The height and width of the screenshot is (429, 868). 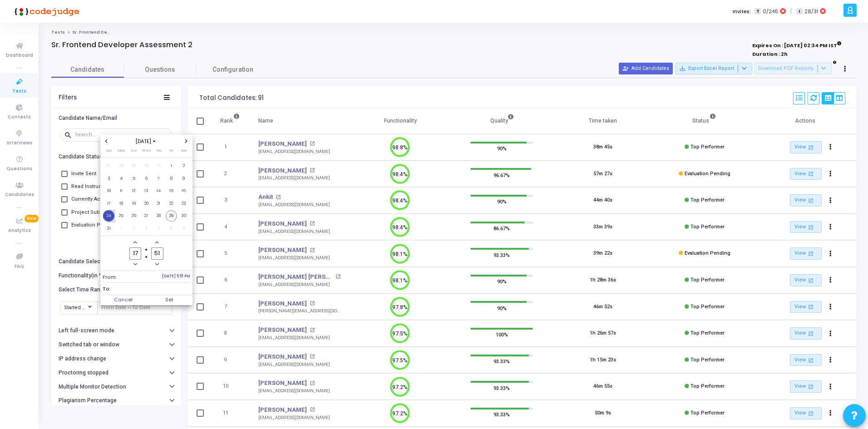 What do you see at coordinates (172, 216) in the screenshot?
I see `td: August 29, 2025` at bounding box center [172, 216].